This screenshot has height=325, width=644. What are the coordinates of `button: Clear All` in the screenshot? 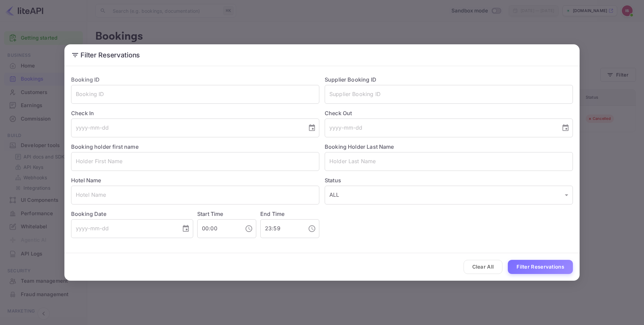 It's located at (483, 267).